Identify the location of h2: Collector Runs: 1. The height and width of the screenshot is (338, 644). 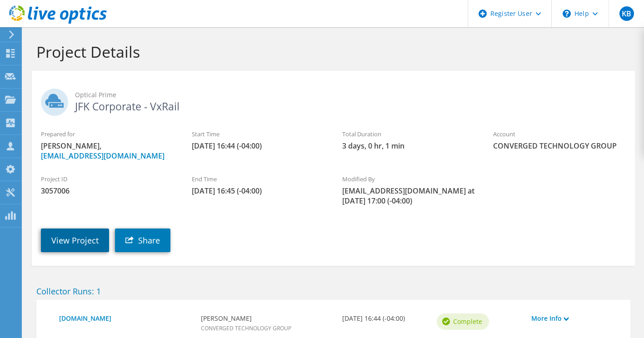
(333, 291).